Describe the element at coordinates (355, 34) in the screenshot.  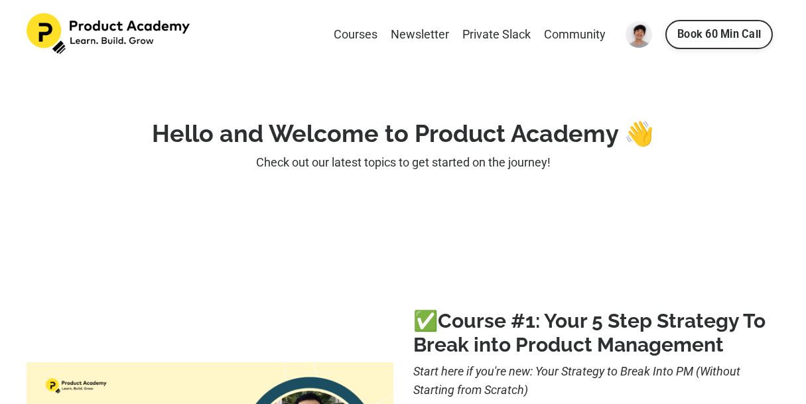
I see `a: Courses` at that location.